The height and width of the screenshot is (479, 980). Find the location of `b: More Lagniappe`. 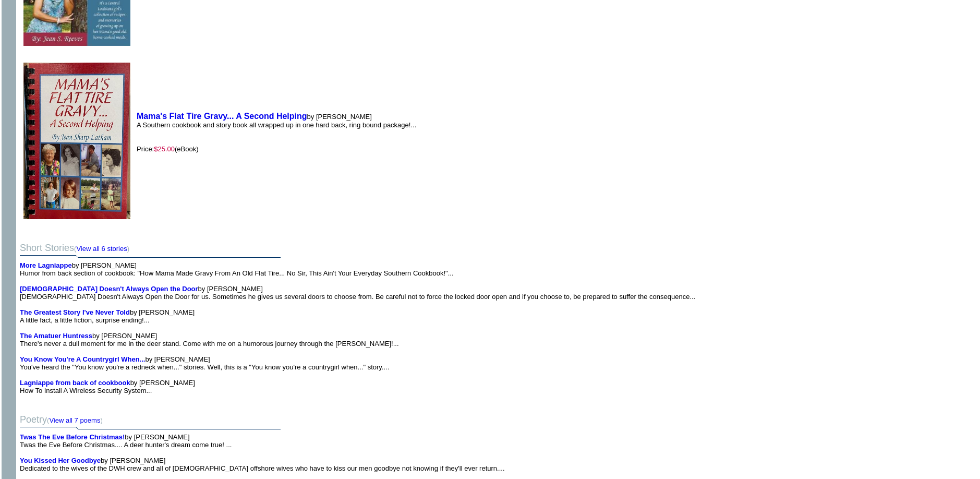

b: More Lagniappe is located at coordinates (46, 265).